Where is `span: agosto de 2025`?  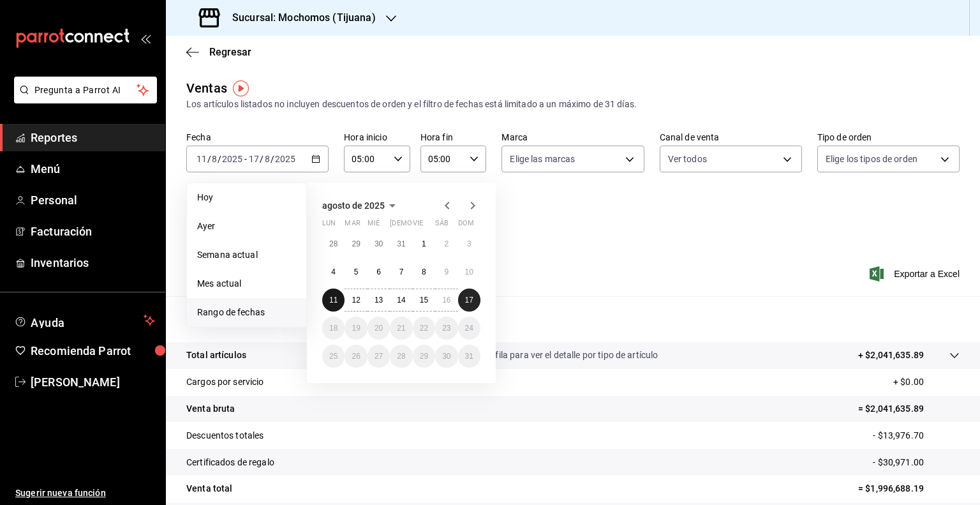 span: agosto de 2025 is located at coordinates (354, 205).